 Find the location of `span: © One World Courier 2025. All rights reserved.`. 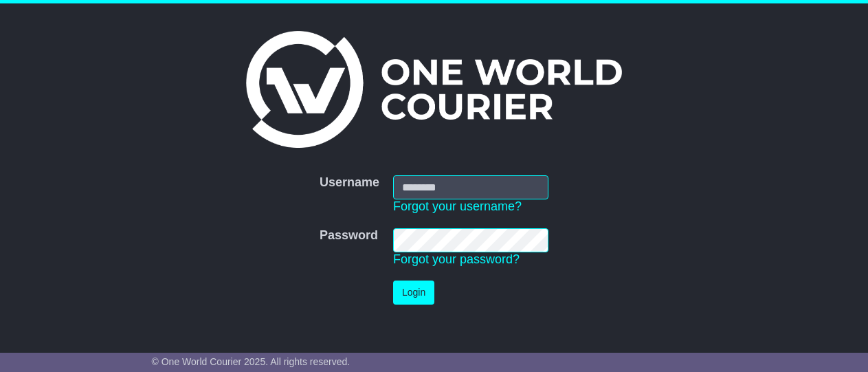

span: © One World Courier 2025. All rights reserved. is located at coordinates (251, 361).